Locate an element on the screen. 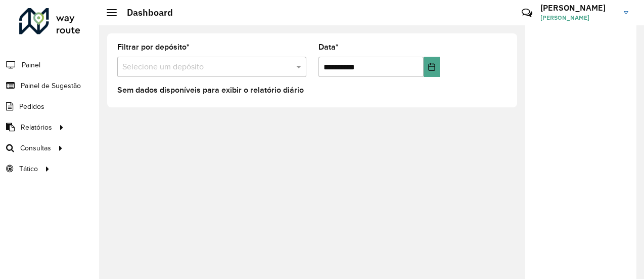 The image size is (644, 279). label: Filtrar por depósito is located at coordinates (153, 47).